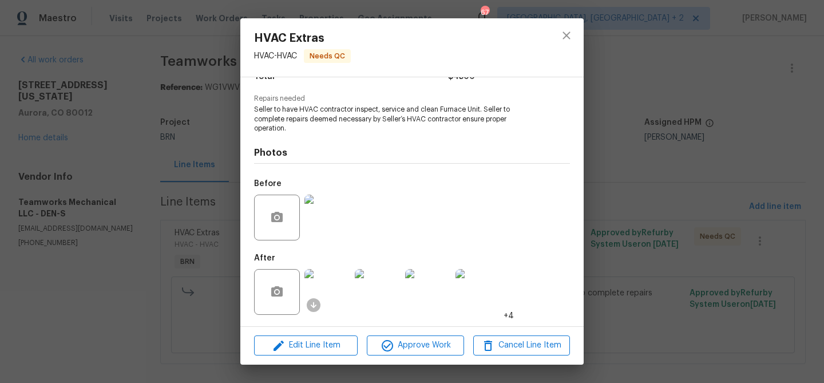  I want to click on h5: After, so click(264, 258).